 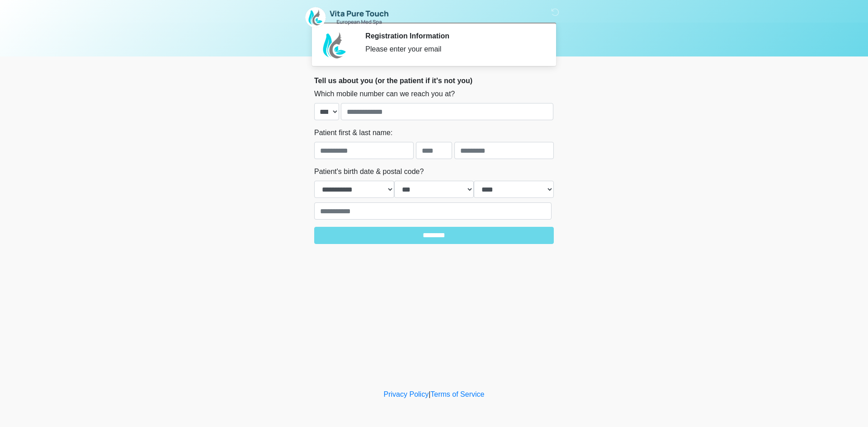 I want to click on label: Which mobile number can we reach you at?, so click(x=384, y=94).